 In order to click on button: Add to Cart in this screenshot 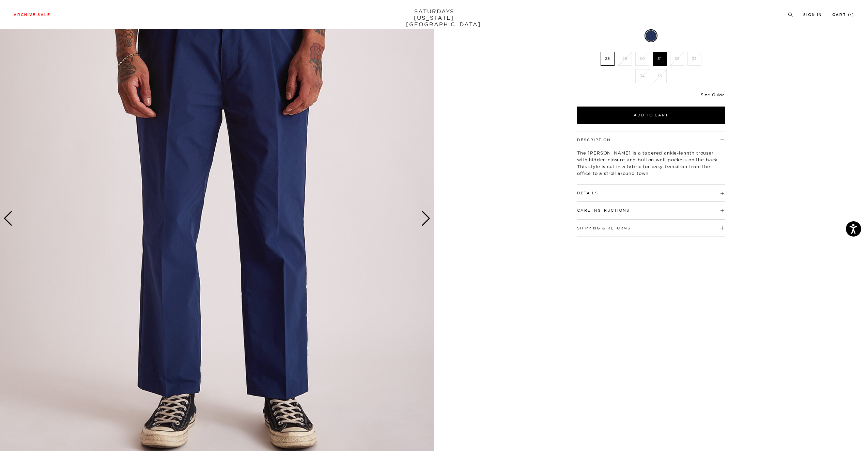, I will do `click(651, 115)`.